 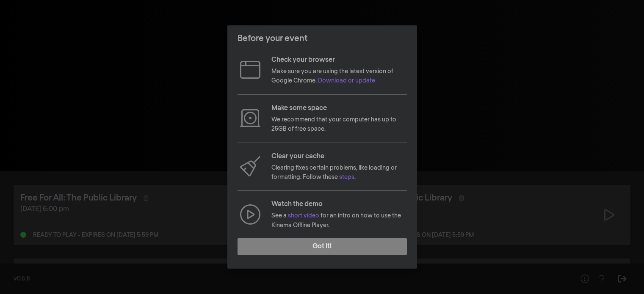 What do you see at coordinates (339, 124) in the screenshot?
I see `p: We recommend that your computer has up to 25GB of free space.` at bounding box center [339, 124].